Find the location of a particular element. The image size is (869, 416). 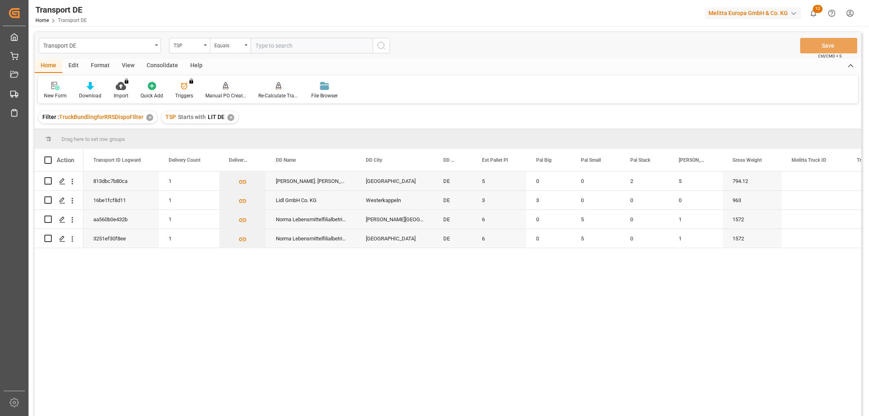

div: Manual PO Creation is located at coordinates (226, 96).